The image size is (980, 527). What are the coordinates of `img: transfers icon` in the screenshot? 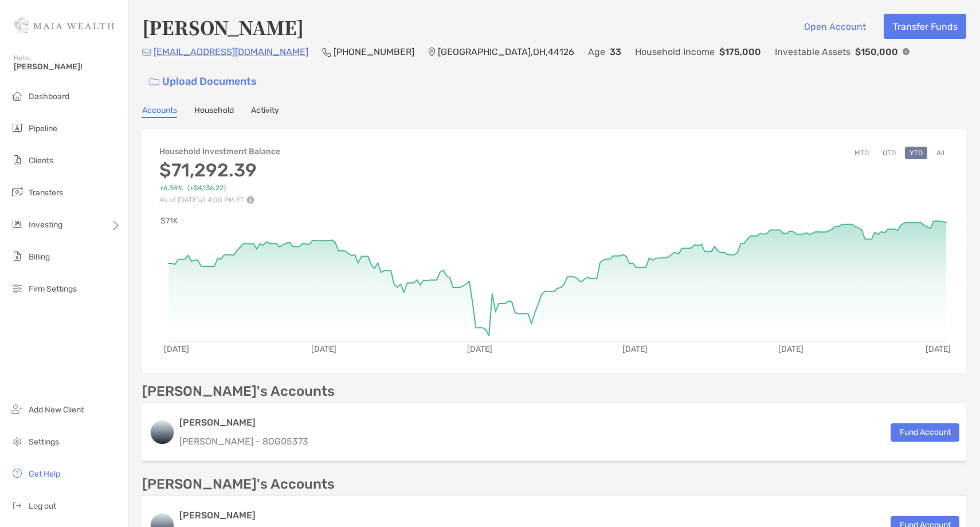 It's located at (17, 192).